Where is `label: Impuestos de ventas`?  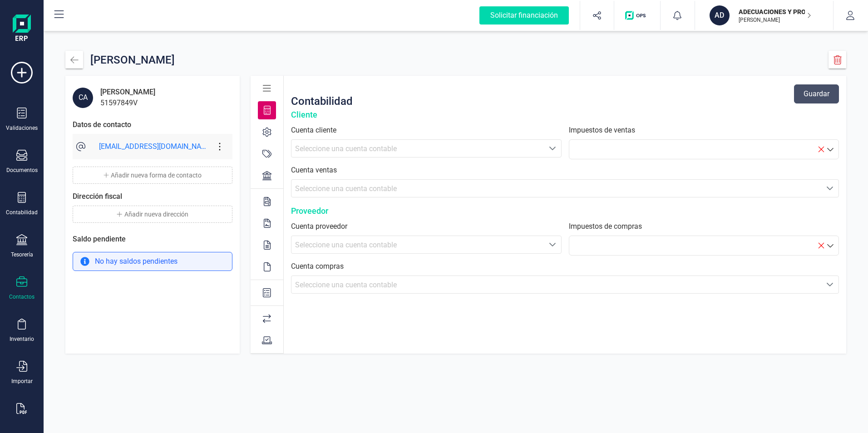 label: Impuestos de ventas is located at coordinates (704, 130).